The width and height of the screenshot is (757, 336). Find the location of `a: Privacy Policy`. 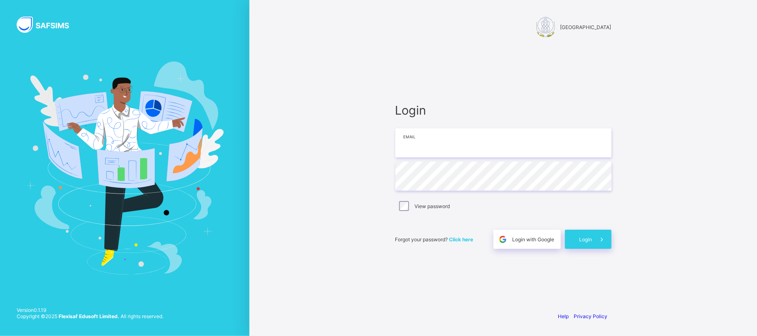

a: Privacy Policy is located at coordinates (591, 316).